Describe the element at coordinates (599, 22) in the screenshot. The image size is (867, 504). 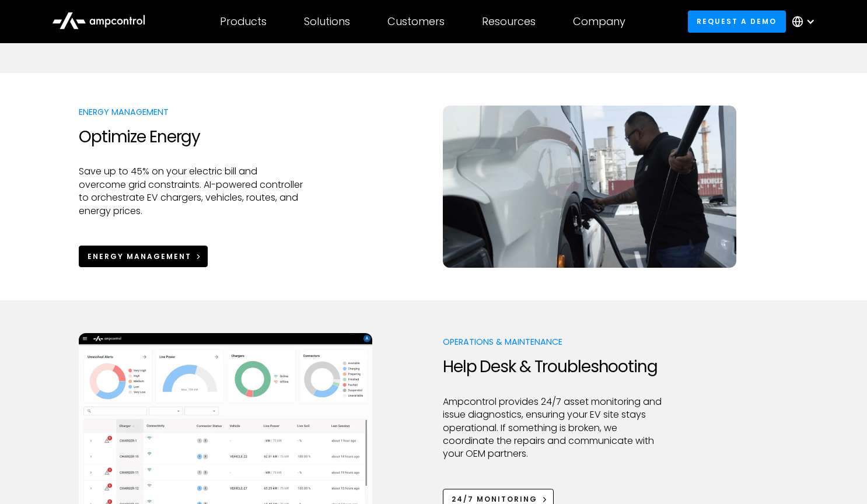
I see `div: Company` at that location.